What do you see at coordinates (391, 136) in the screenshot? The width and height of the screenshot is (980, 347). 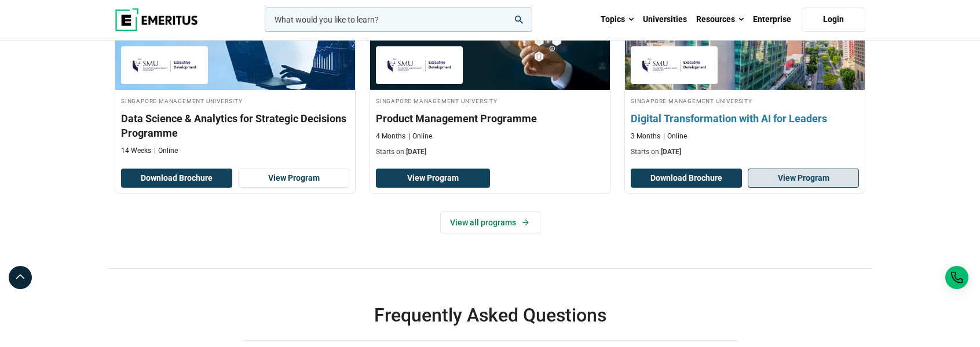 I see `p: 4 Months` at bounding box center [391, 136].